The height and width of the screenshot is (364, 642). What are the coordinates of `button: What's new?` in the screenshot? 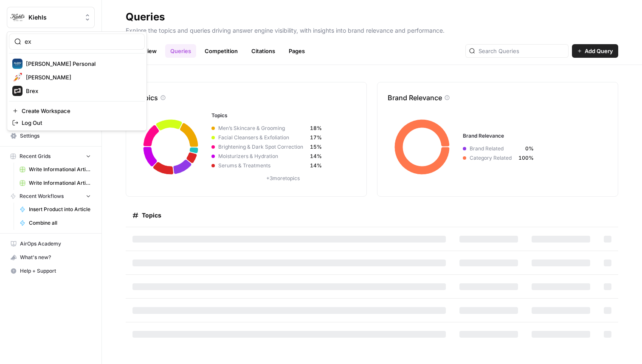 It's located at (50, 257).